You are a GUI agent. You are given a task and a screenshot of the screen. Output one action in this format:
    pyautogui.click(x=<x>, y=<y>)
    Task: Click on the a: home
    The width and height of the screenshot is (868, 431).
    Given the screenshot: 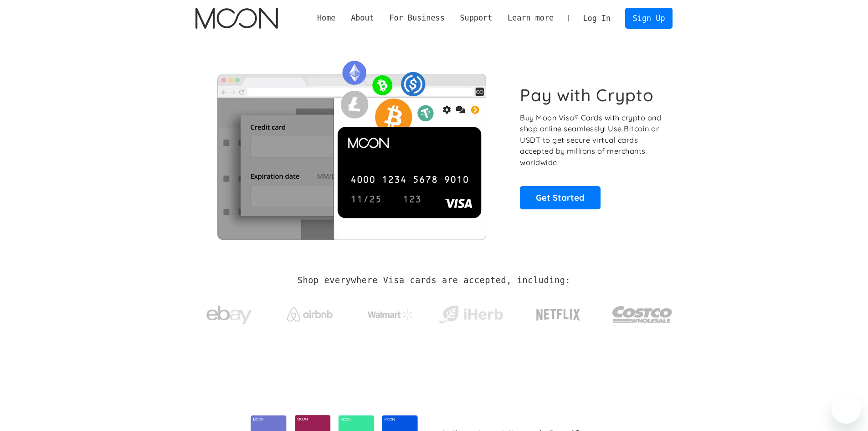 What is the action you would take?
    pyautogui.click(x=236, y=18)
    